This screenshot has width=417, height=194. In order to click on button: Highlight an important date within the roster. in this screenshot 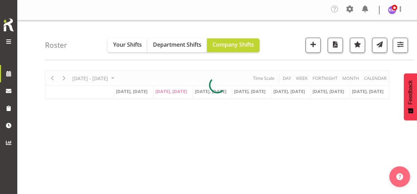, I will do `click(357, 45)`.